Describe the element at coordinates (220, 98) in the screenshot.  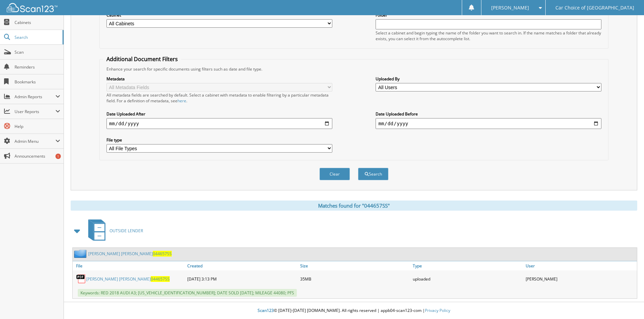
I see `div: All metadata fields are searched by default. Select a cabinet with metadata to enable filtering b...` at that location.